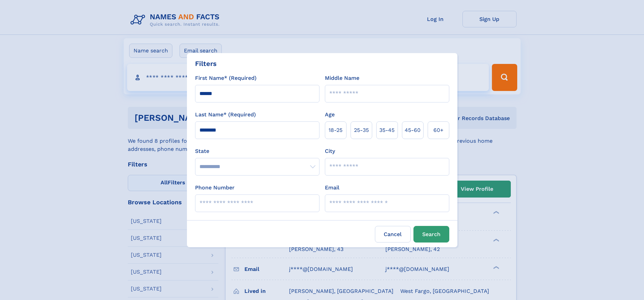 Image resolution: width=644 pixels, height=300 pixels. I want to click on span: 45‑60, so click(413, 130).